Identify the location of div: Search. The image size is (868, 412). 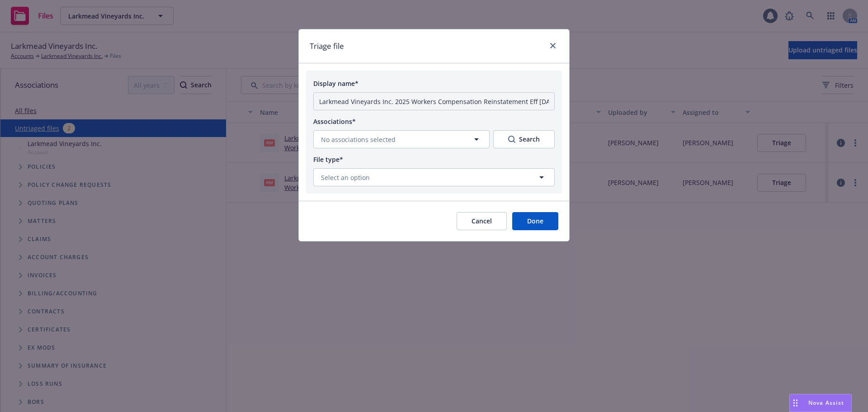
(524, 139).